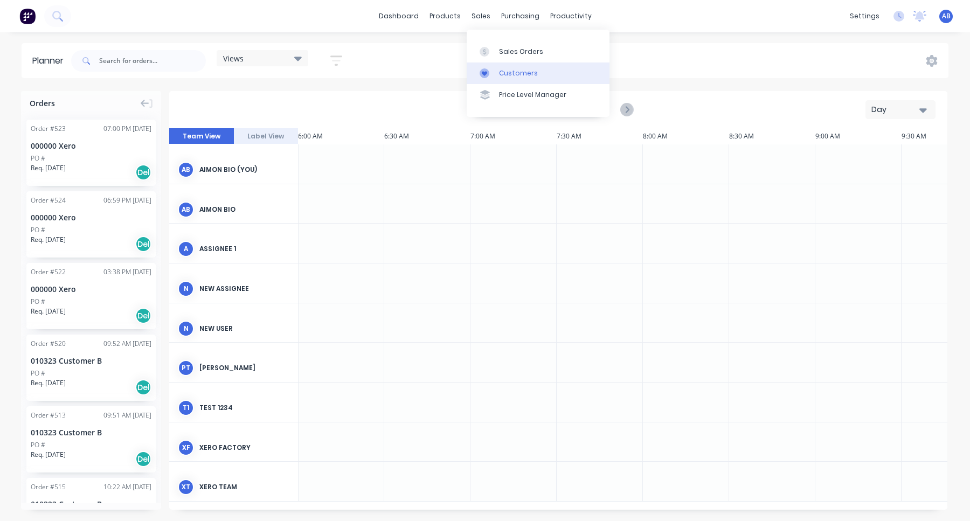 The height and width of the screenshot is (521, 970). Describe the element at coordinates (244, 329) in the screenshot. I see `div: New user` at that location.